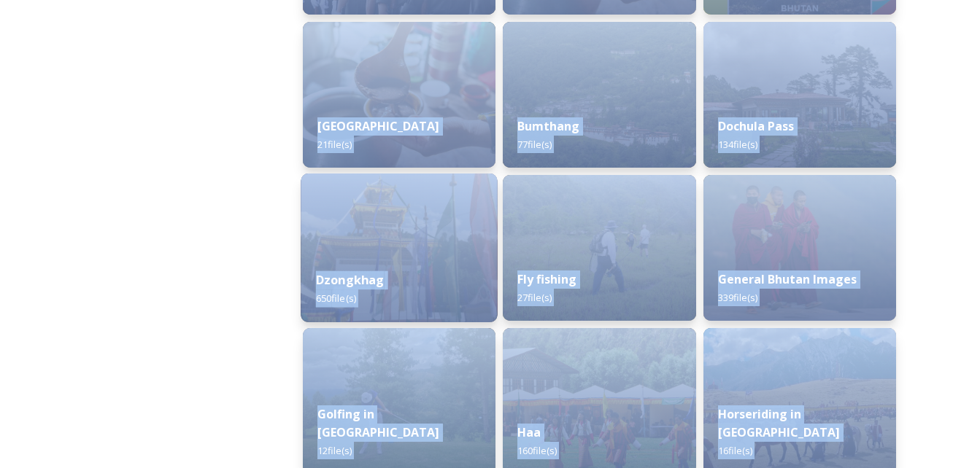 The image size is (980, 468). I want to click on span: 27 file(s), so click(534, 297).